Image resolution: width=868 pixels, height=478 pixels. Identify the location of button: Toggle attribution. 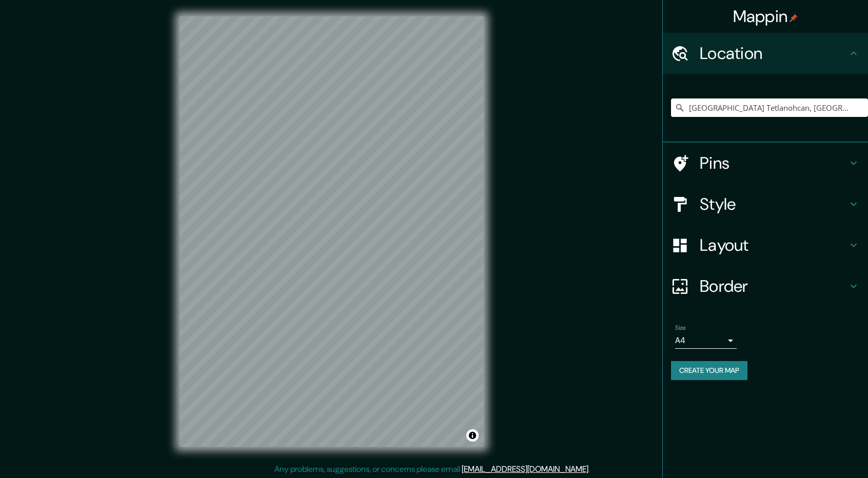
(473, 435).